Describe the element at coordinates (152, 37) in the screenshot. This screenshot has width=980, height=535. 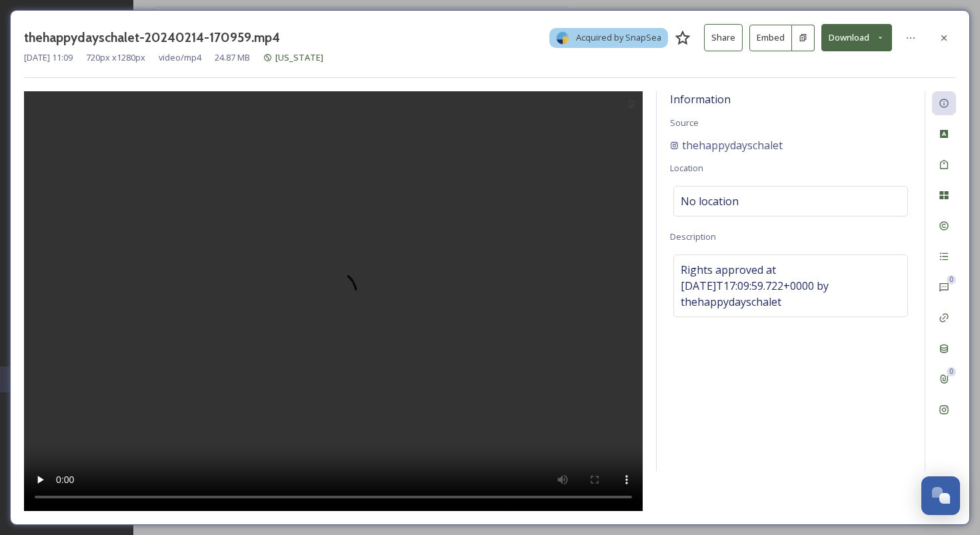
I see `h3: thehappydayschalet-20240214-170959.mp4` at that location.